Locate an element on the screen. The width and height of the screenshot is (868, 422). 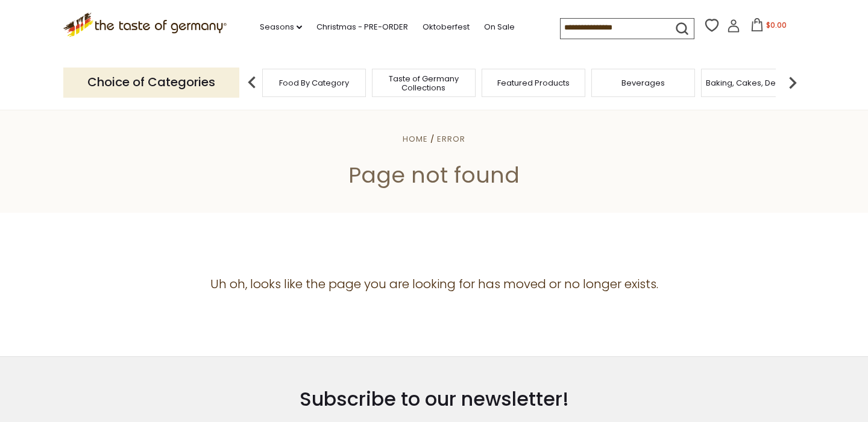
button: $0.00 is located at coordinates (768, 27).